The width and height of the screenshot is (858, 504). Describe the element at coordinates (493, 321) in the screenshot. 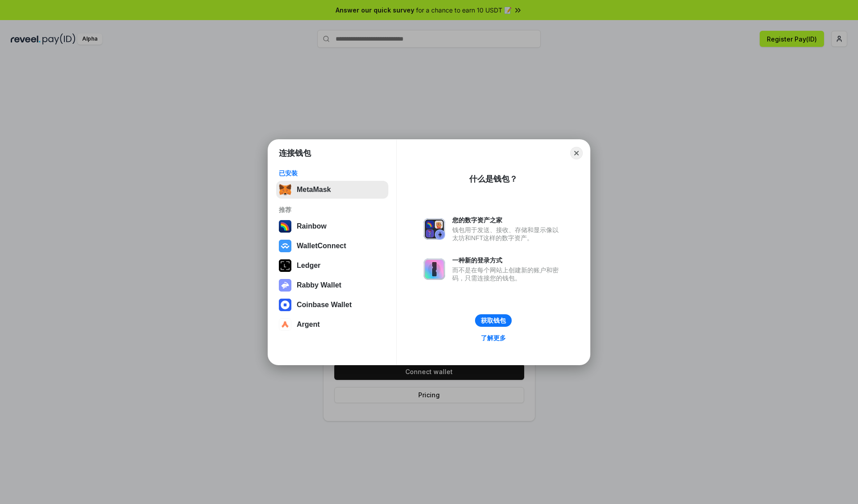

I see `button: 获取钱包` at that location.